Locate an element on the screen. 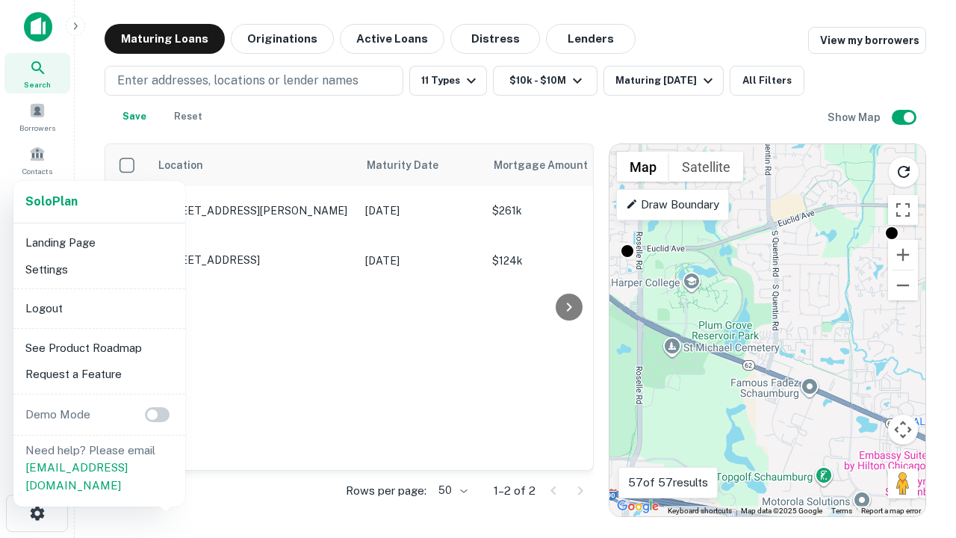 This screenshot has height=538, width=956. div: Chat Widget is located at coordinates (918, 454).